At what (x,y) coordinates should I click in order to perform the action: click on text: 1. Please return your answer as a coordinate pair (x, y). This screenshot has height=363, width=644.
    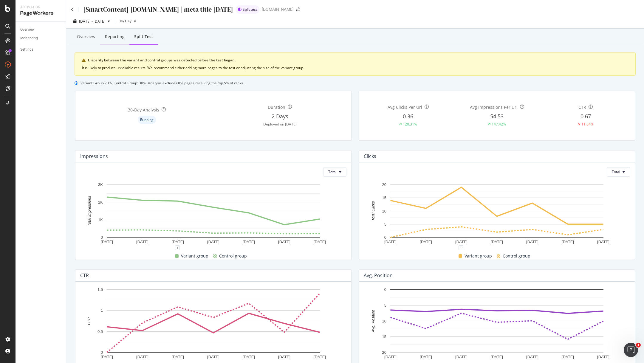
    Looking at the image, I should click on (102, 310).